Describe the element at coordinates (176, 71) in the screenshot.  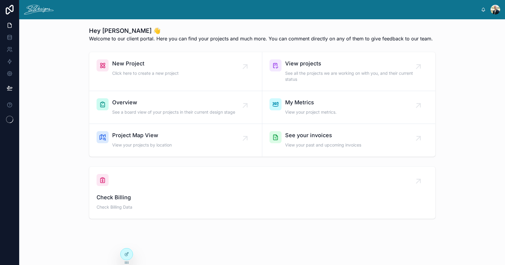
I see `a: New ProjectClick here to create a new project` at that location.